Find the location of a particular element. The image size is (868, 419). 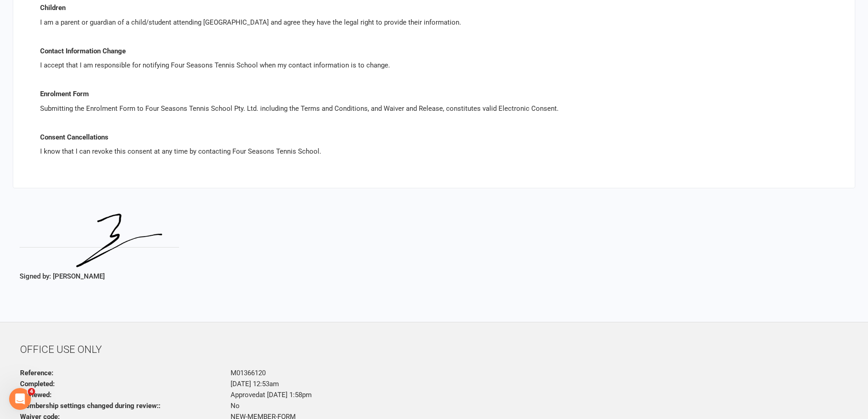

p: No is located at coordinates (329, 406).